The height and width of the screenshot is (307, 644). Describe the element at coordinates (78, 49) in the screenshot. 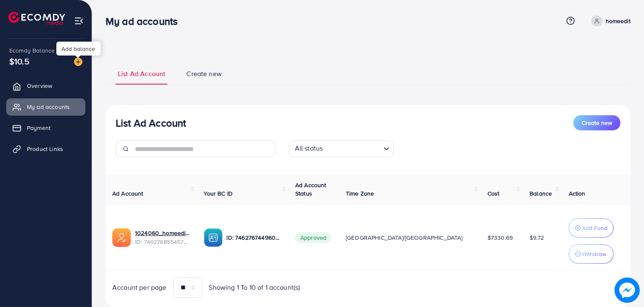

I see `div: Add balance` at that location.